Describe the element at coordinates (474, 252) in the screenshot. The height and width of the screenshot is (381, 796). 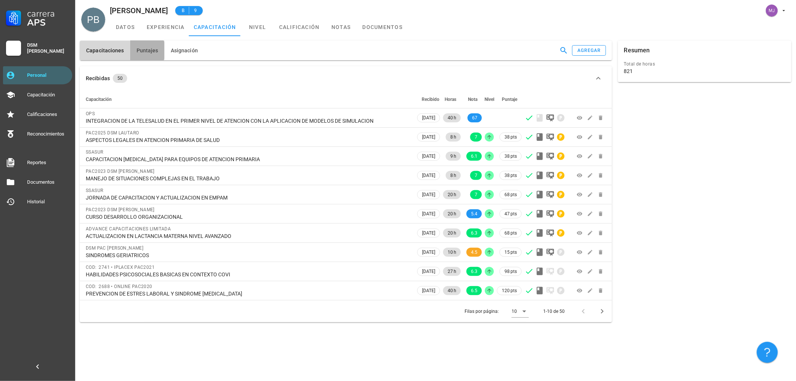
I see `span: 4.5` at that location.